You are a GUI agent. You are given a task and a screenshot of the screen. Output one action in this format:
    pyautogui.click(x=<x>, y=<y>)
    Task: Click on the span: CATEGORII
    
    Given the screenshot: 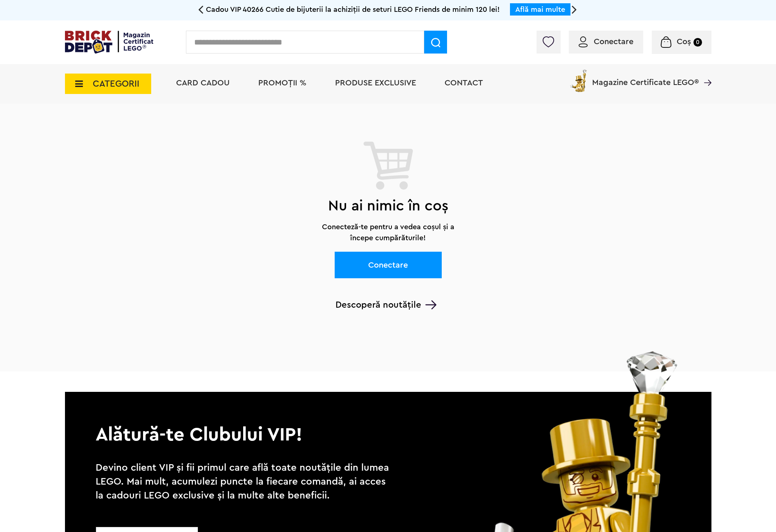 What is the action you would take?
    pyautogui.click(x=116, y=84)
    